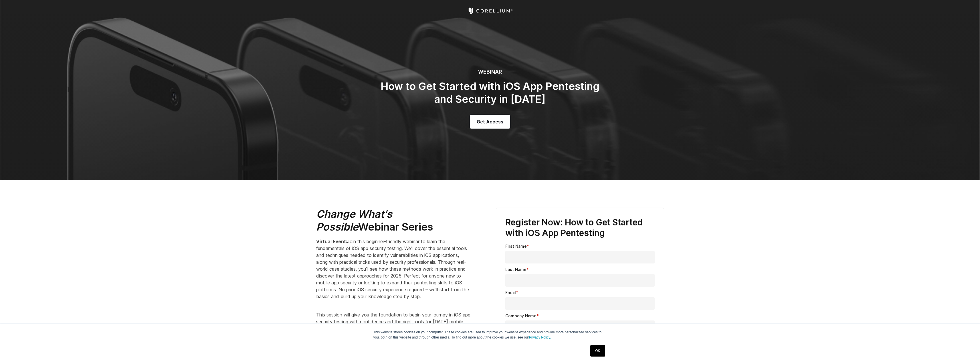 This screenshot has height=364, width=980. What do you see at coordinates (516, 246) in the screenshot?
I see `span: First Name` at bounding box center [516, 246].